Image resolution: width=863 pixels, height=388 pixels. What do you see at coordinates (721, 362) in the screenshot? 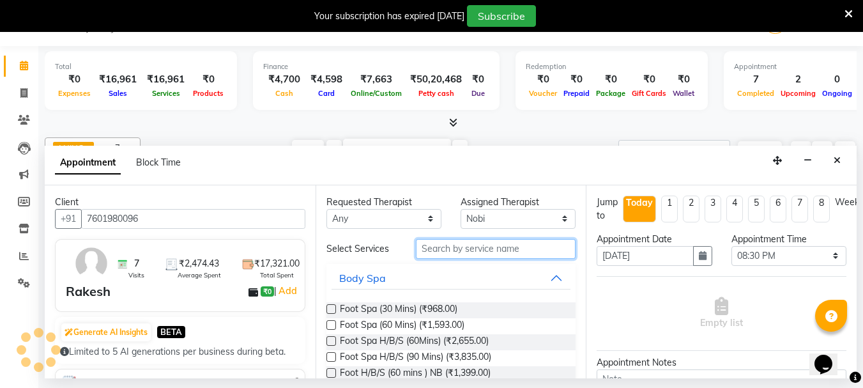
I see `div: Appointment Notes` at bounding box center [721, 362].